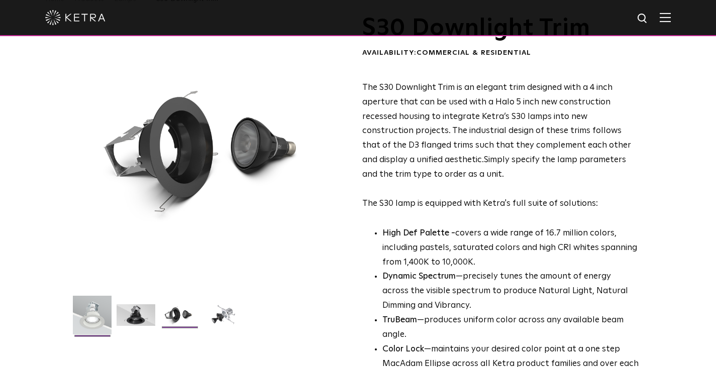 This screenshot has height=367, width=716. What do you see at coordinates (75, 18) in the screenshot?
I see `img: ketra-logo-2019-white` at bounding box center [75, 18].